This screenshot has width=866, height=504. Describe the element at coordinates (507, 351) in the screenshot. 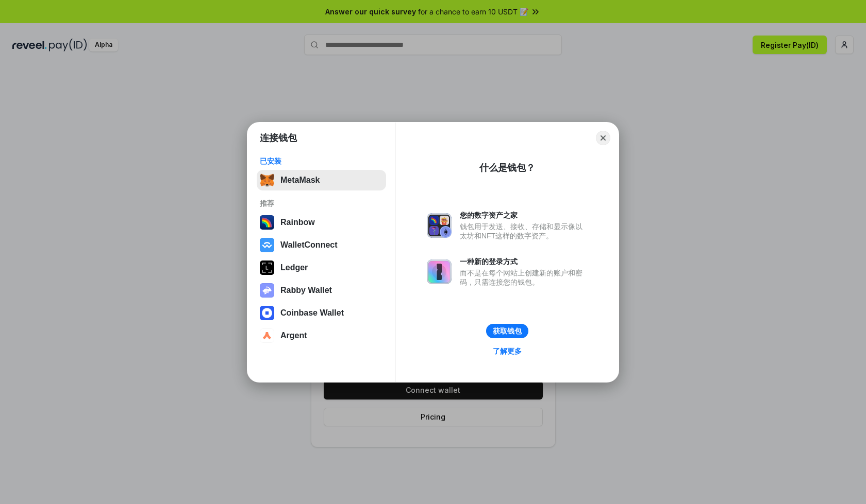

I see `a: 了解更多` at that location.